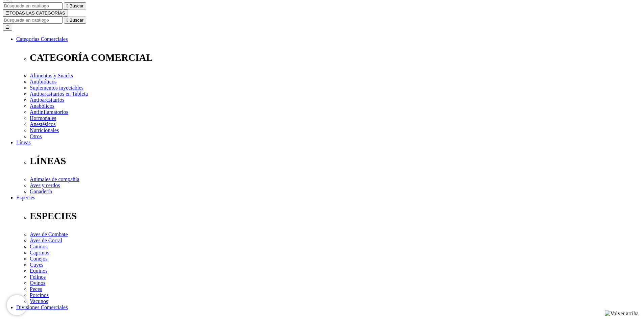 The width and height of the screenshot is (644, 322). I want to click on span: Conejos, so click(38, 258).